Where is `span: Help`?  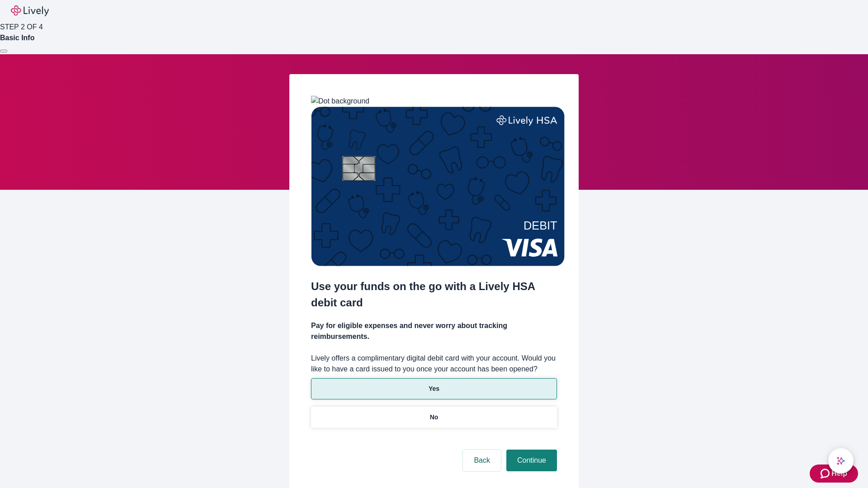 span: Help is located at coordinates (839, 474).